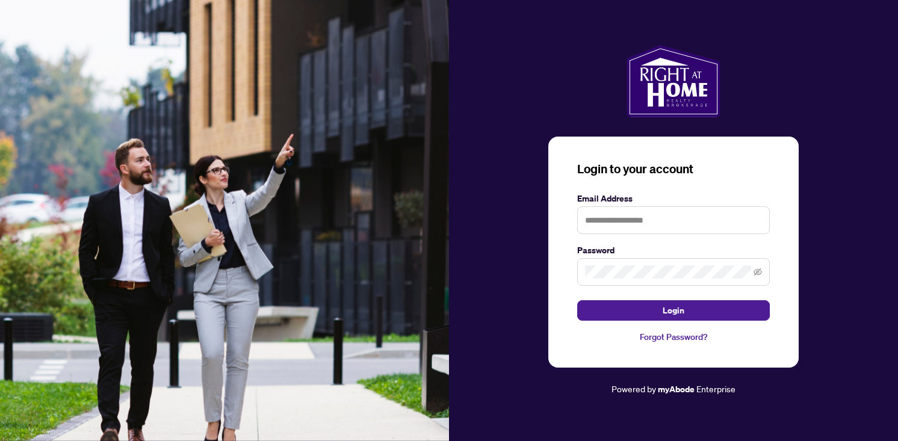 This screenshot has width=898, height=441. What do you see at coordinates (716, 389) in the screenshot?
I see `span: Enterprise` at bounding box center [716, 389].